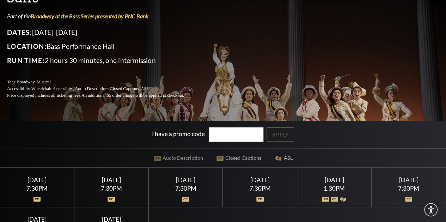 The image size is (446, 222). I want to click on p: Part of the, so click(104, 16).